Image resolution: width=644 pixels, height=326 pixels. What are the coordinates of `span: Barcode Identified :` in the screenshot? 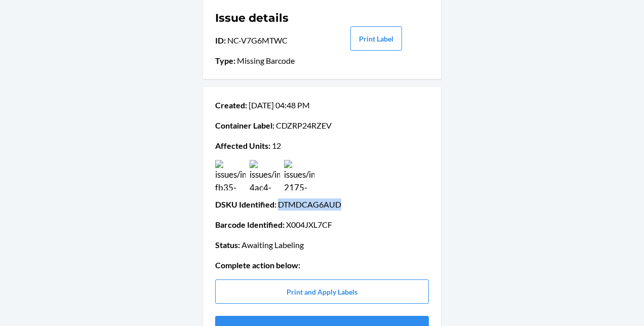 It's located at (250, 224).